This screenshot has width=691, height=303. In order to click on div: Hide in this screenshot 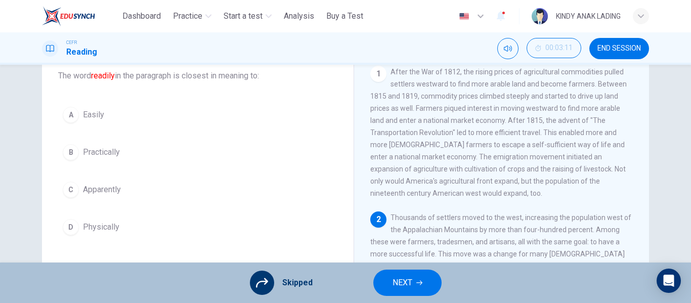, I will do `click(554, 49)`.